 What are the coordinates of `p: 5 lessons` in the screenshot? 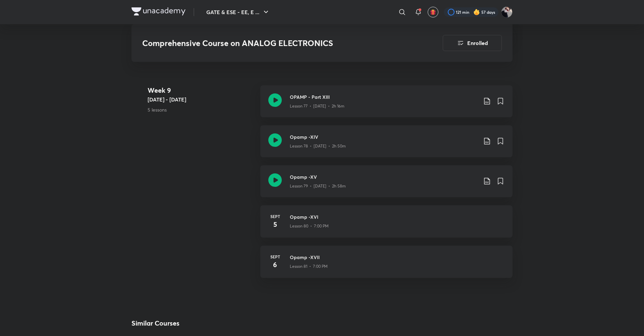 It's located at (201, 109).